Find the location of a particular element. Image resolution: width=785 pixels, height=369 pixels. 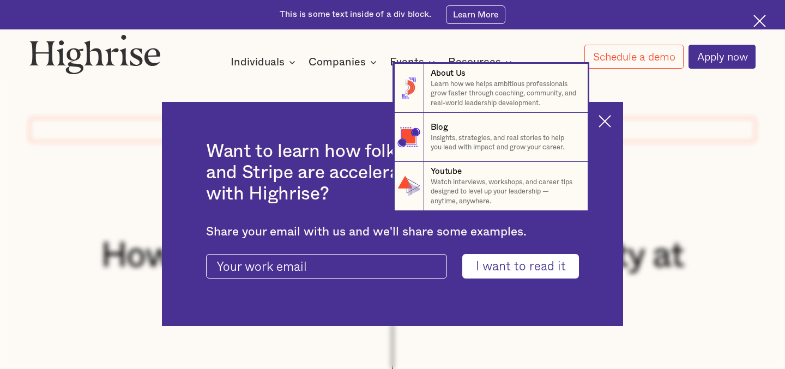

div: This is some text inside of a div block. is located at coordinates (355, 14).